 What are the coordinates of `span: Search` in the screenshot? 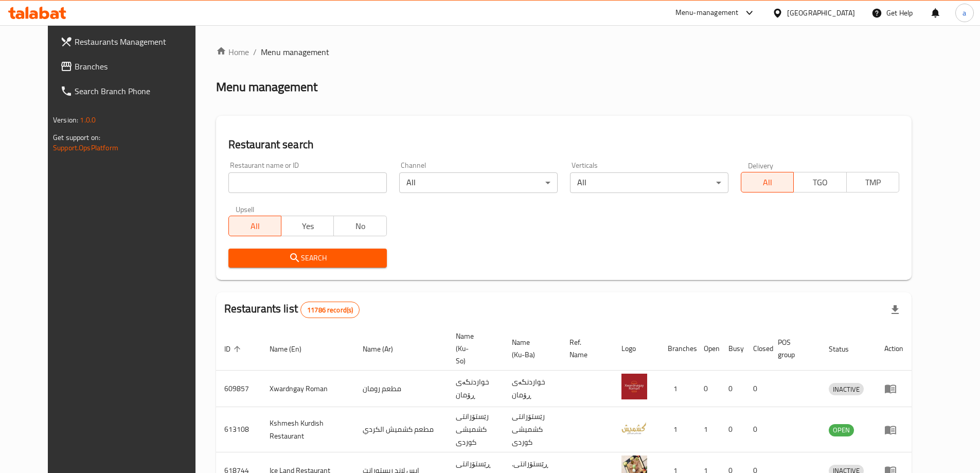 It's located at (308, 258).